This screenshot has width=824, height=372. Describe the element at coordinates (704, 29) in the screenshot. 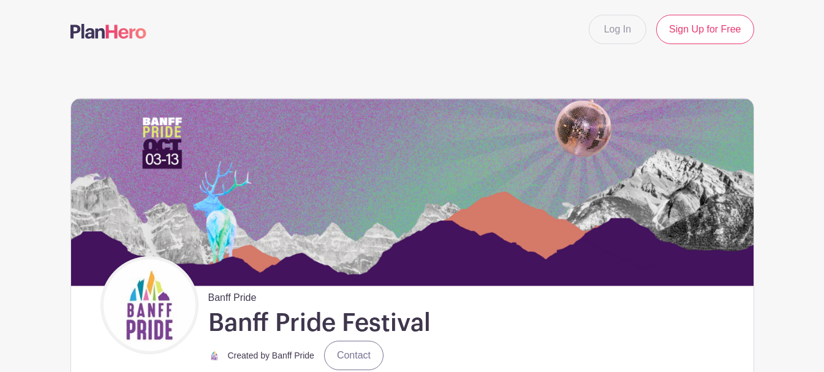

I see `a: Sign Up for Free` at that location.